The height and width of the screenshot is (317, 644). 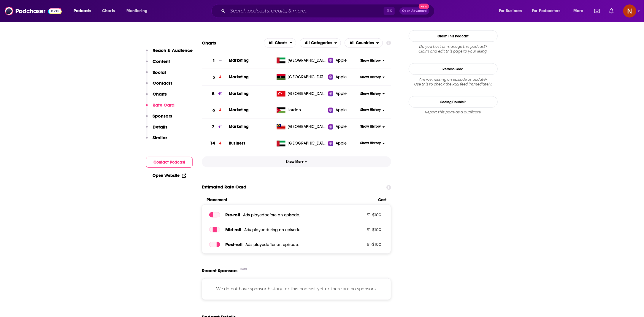 I want to click on button: Show profile menu, so click(x=630, y=11).